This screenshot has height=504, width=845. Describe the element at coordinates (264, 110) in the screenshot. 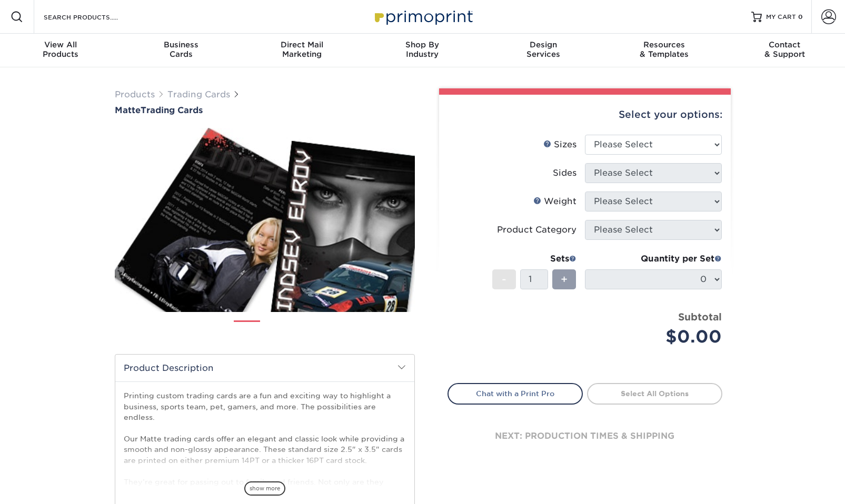

I see `h1: Trading Cards` at that location.